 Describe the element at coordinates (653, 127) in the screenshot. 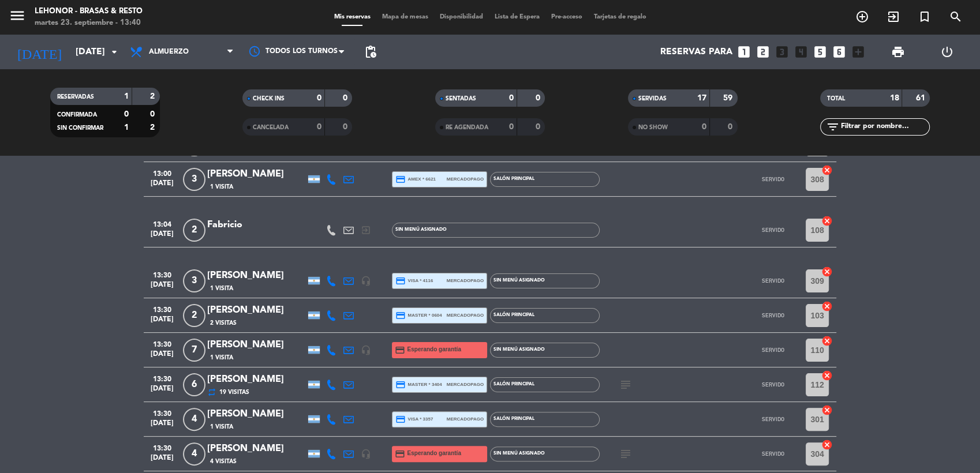

I see `span: NO SHOW` at that location.